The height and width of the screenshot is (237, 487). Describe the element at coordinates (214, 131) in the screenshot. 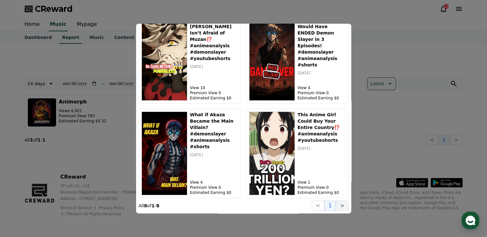

I see `h5: What if Akaza Became the Main Villain? #demonslayer #animeanalysis #shorts` at that location.